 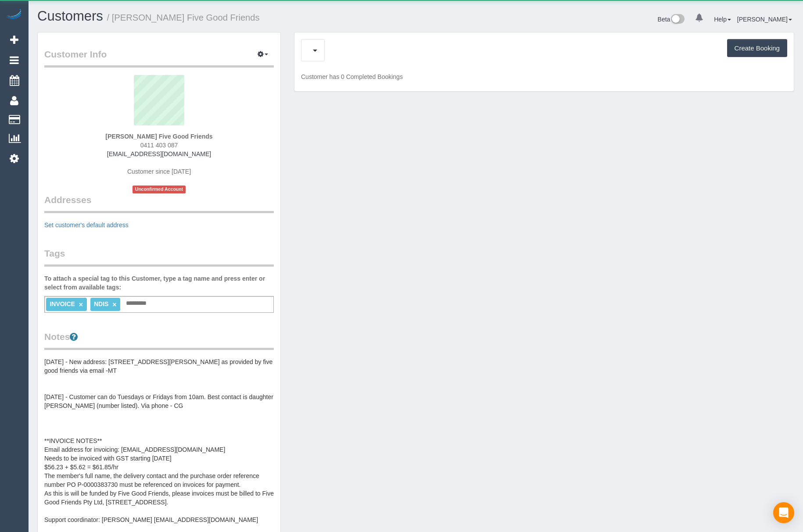 What do you see at coordinates (14, 15) in the screenshot?
I see `a: Automaid Logo` at bounding box center [14, 15].